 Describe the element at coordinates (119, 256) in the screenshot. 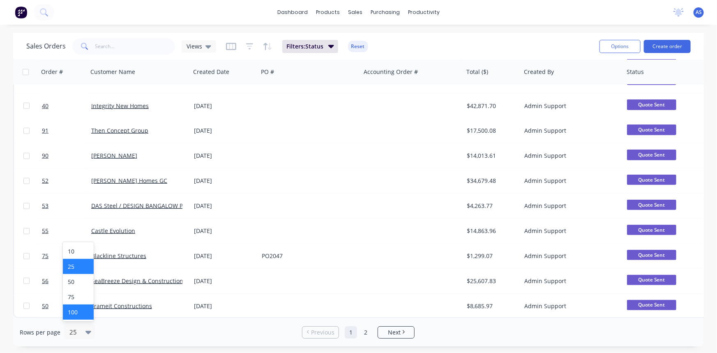

I see `a: Blackline Structures` at that location.